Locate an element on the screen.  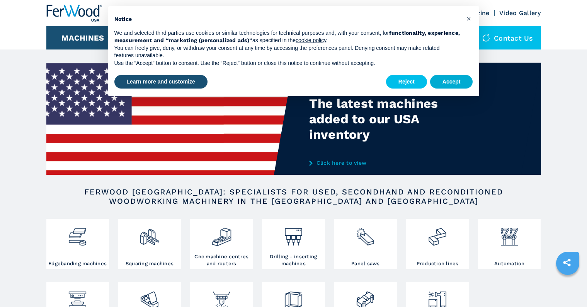
button: Machines is located at coordinates (83, 38).